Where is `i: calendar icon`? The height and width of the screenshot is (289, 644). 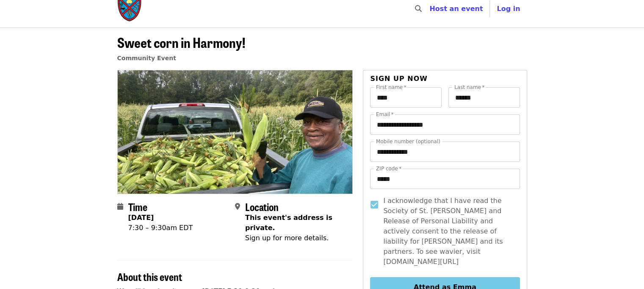 i: calendar icon is located at coordinates (121, 206).